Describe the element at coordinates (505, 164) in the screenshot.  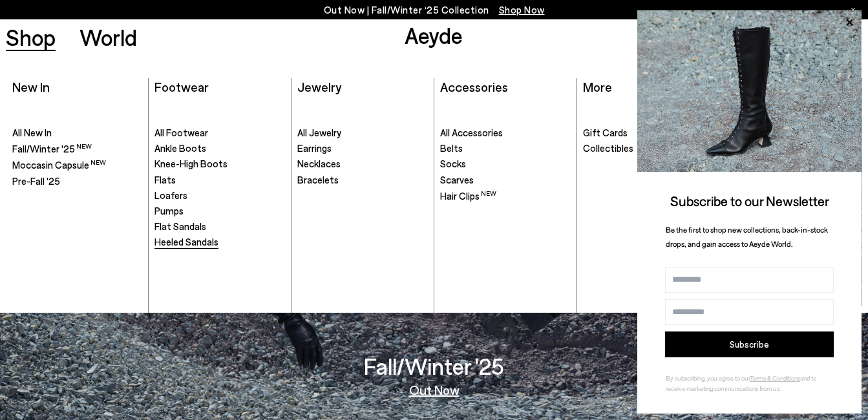
I see `a: Socks` at that location.